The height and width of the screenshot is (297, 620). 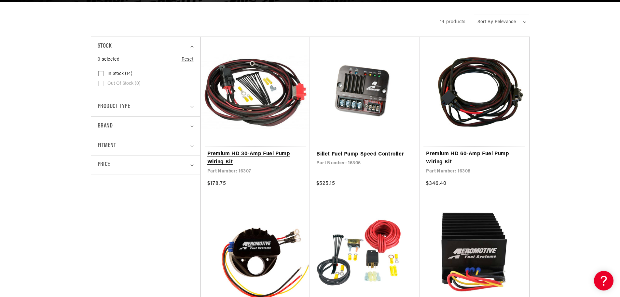 I want to click on span: Brand, so click(x=105, y=126).